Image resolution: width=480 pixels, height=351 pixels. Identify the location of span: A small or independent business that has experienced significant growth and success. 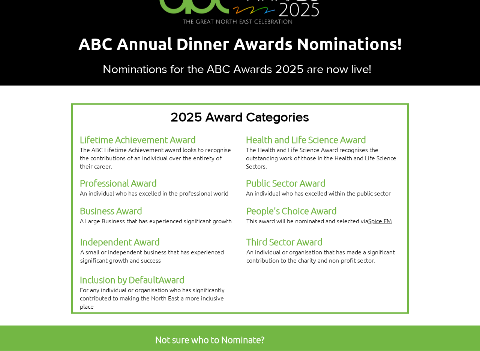
(152, 256).